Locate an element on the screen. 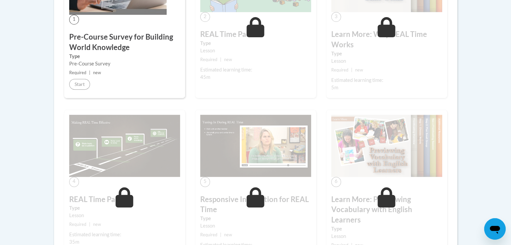 Image resolution: width=511 pixels, height=245 pixels. span: 4 is located at coordinates (74, 182).